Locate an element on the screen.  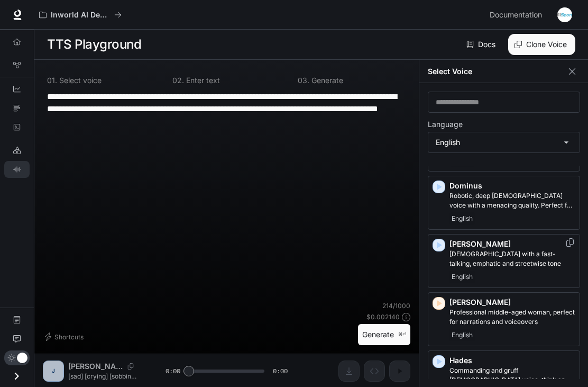
span: Dark mode toggle is located at coordinates (22, 357).